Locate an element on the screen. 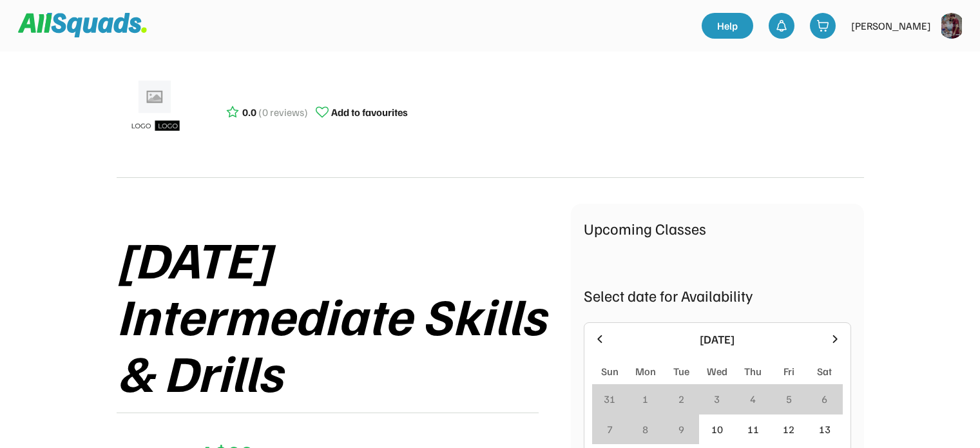 The height and width of the screenshot is (448, 980). img: Squad%20Logo.svg is located at coordinates (82, 25).